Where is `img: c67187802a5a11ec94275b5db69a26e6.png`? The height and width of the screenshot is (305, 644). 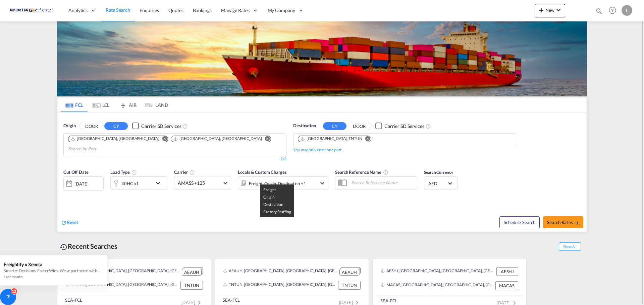
img: c67187802a5a11ec94275b5db69a26e6.png is located at coordinates (33, 10).